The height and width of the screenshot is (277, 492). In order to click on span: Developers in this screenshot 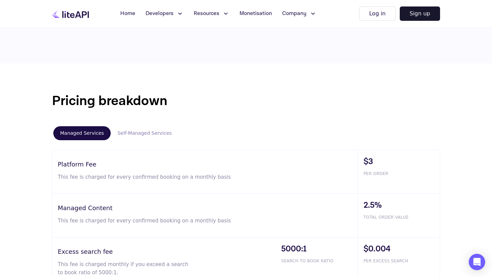, I will do `click(159, 14)`.